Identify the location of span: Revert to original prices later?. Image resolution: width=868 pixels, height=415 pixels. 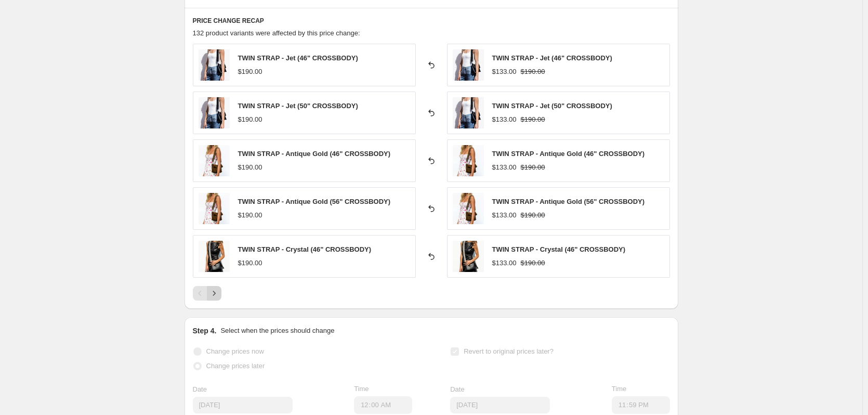
(508, 352).